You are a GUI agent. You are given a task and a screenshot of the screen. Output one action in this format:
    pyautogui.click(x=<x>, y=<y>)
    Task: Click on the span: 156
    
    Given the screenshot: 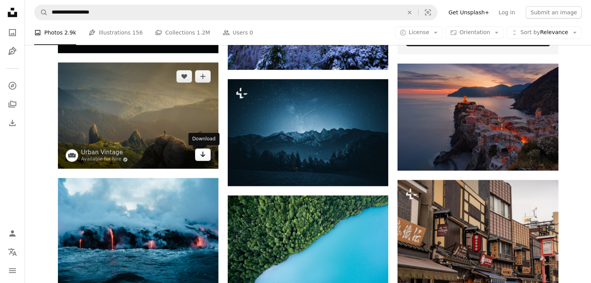 What is the action you would take?
    pyautogui.click(x=137, y=33)
    